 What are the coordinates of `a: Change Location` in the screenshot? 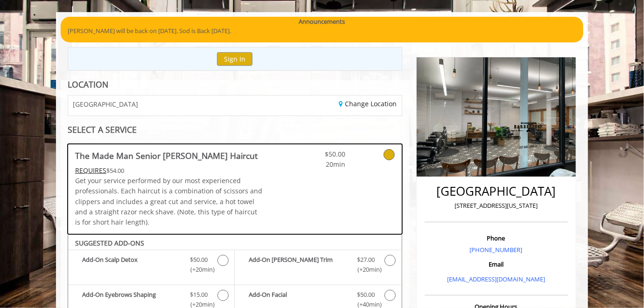 It's located at (368, 103).